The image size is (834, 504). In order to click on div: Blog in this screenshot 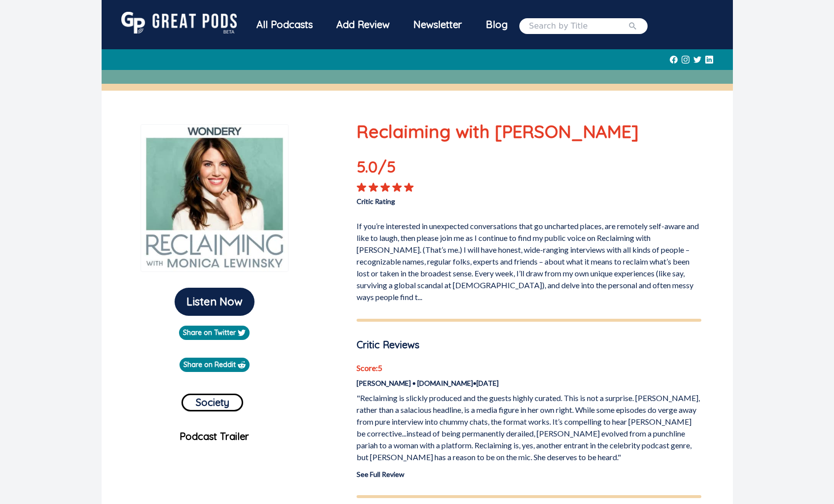, I will do `click(497, 25)`.